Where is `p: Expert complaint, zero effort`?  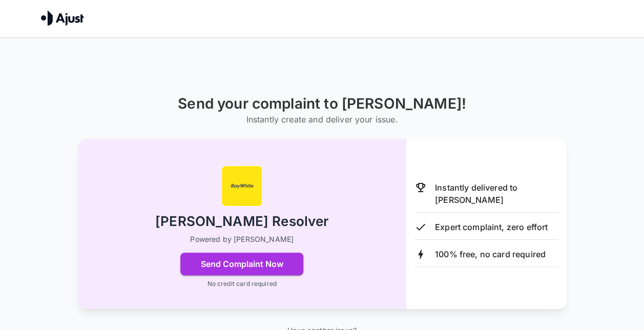 p: Expert complaint, zero effort is located at coordinates (491, 227).